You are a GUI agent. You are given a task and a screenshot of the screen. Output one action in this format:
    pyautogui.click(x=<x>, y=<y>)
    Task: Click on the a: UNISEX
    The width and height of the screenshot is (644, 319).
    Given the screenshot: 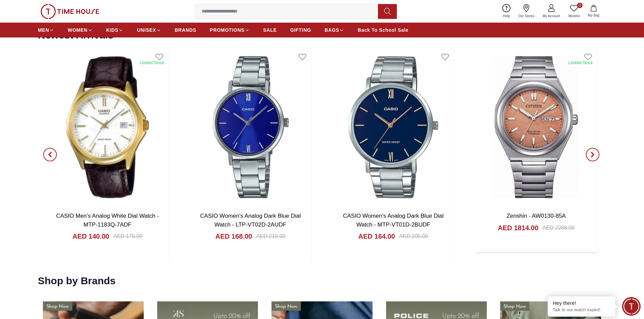 What is the action you would take?
    pyautogui.click(x=149, y=30)
    